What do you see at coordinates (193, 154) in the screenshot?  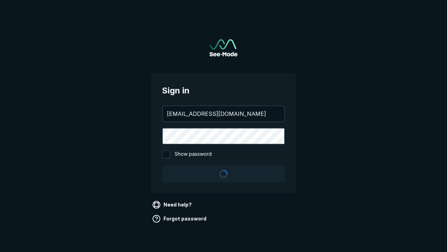 I see `span: Show password` at bounding box center [193, 154].